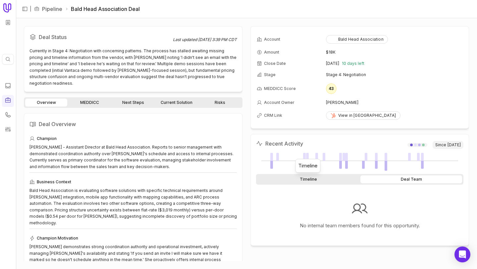 Image resolution: width=477 pixels, height=269 pixels. I want to click on button: Expand sidebar, so click(25, 9).